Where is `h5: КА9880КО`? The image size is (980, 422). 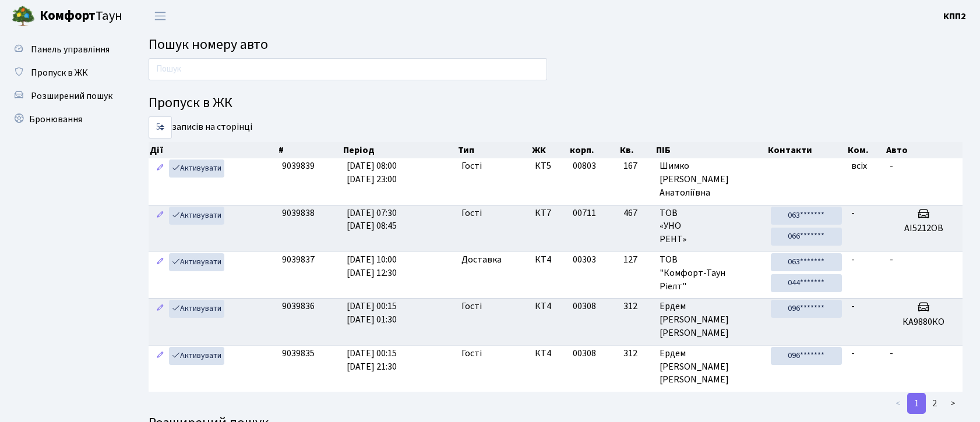 h5: КА9880КО is located at coordinates (924, 322).